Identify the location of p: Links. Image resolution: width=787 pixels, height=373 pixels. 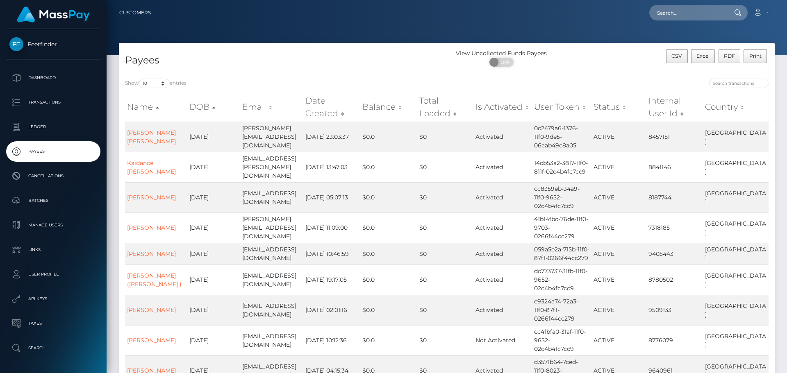
(53, 250).